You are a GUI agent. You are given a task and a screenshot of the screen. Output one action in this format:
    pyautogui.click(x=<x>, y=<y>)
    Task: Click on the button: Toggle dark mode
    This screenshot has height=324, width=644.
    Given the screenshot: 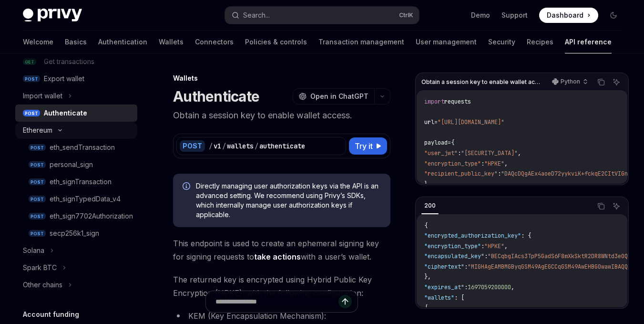 What is the action you would take?
    pyautogui.click(x=614, y=15)
    